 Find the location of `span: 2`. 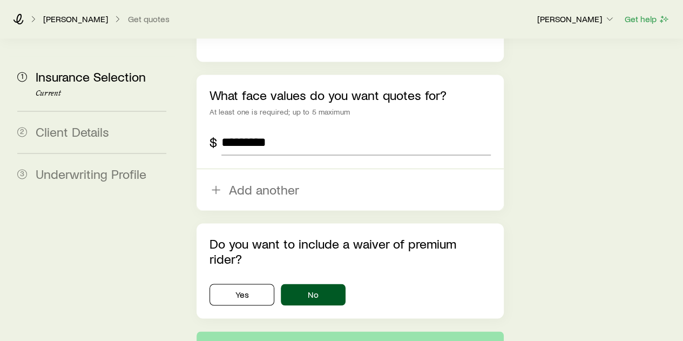

span: 2 is located at coordinates (22, 132).